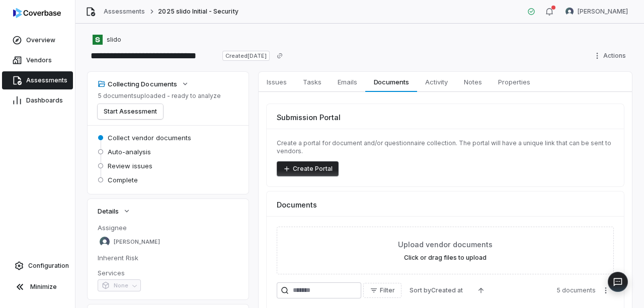  What do you see at coordinates (114, 40) in the screenshot?
I see `span: slido` at bounding box center [114, 40].